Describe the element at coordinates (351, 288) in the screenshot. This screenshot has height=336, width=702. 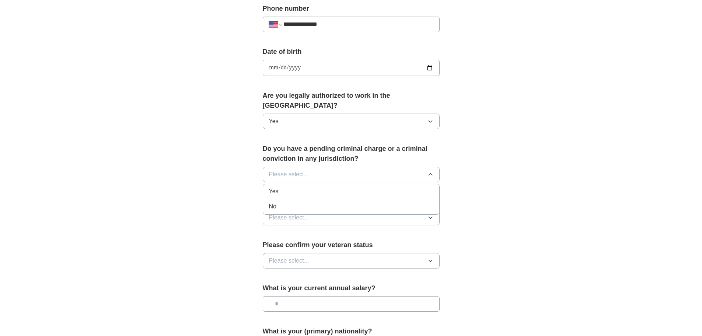
I see `label: What is your current annual salary?` at that location.